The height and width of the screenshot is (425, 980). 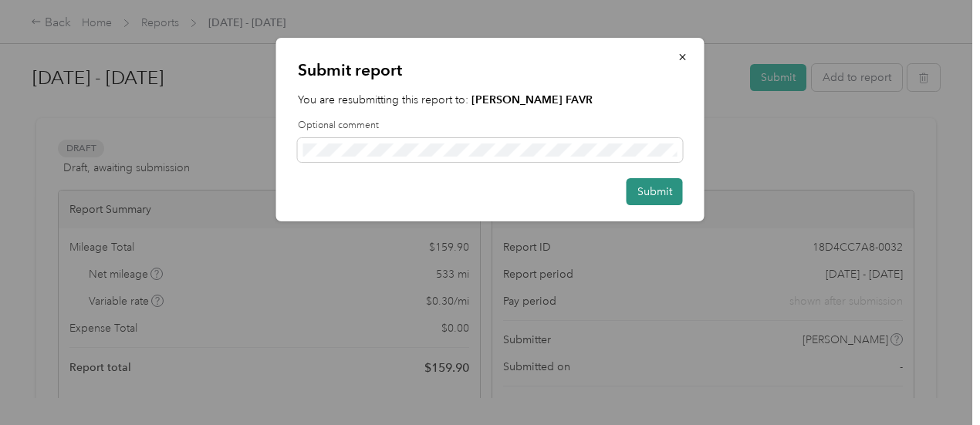 I want to click on p: You are resubmitting this report to:, so click(x=490, y=100).